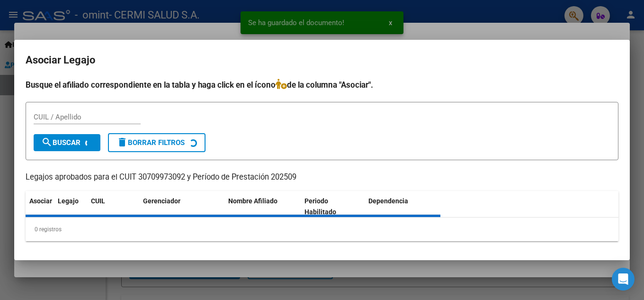 The width and height of the screenshot is (644, 300). I want to click on div: 0 registros, so click(322, 229).